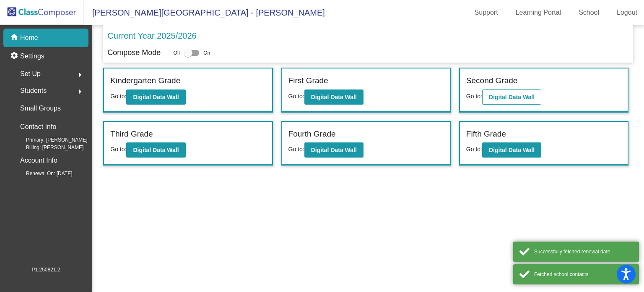  Describe the element at coordinates (33, 91) in the screenshot. I see `span: Students` at that location.